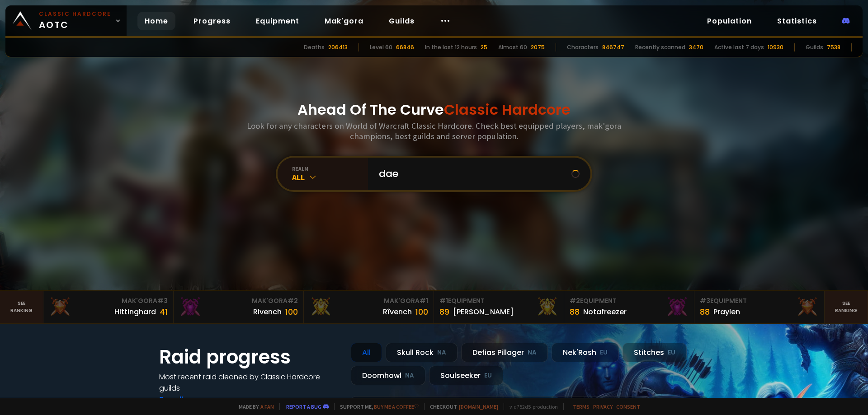 This screenshot has width=868, height=415. Describe the element at coordinates (108, 307) in the screenshot. I see `a: Mak'Gora#3Hittinghard41` at that location.